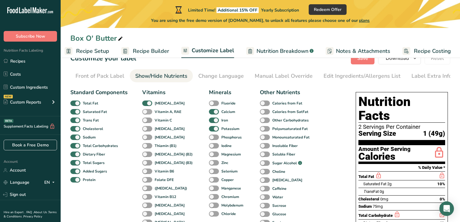 The height and width of the screenshot is (222, 460). Describe the element at coordinates (402, 127) in the screenshot. I see `div: 2 Servings Per Container` at that location.